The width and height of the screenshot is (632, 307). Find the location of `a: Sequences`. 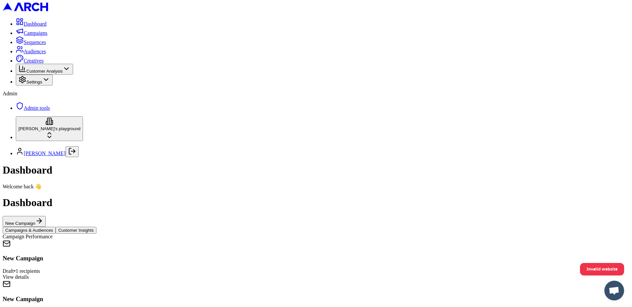

a: Sequences is located at coordinates (31, 42).